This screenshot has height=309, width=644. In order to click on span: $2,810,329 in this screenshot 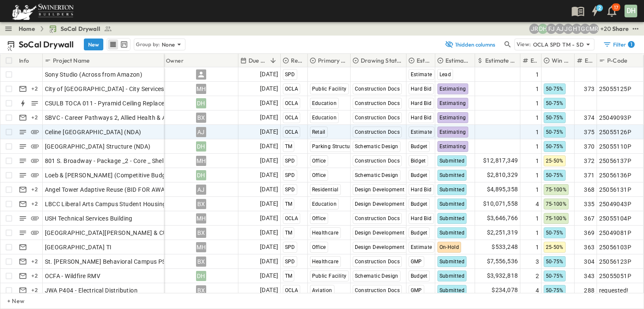, I will do `click(503, 175)`.